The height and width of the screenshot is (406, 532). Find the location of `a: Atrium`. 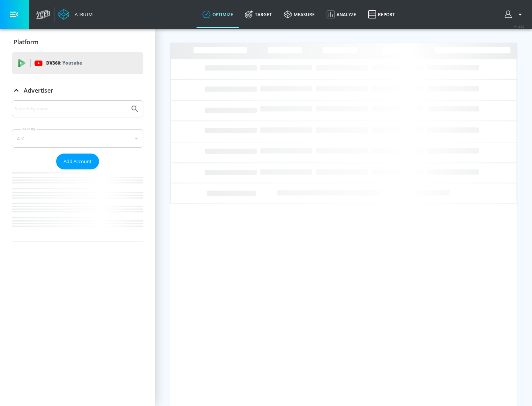

a: Atrium is located at coordinates (76, 15).